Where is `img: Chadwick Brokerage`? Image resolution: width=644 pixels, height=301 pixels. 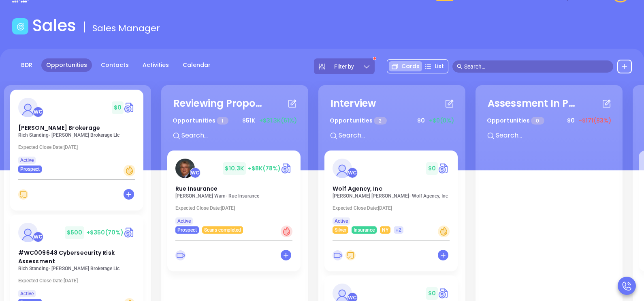
img: Chadwick Brokerage is located at coordinates (28, 107).